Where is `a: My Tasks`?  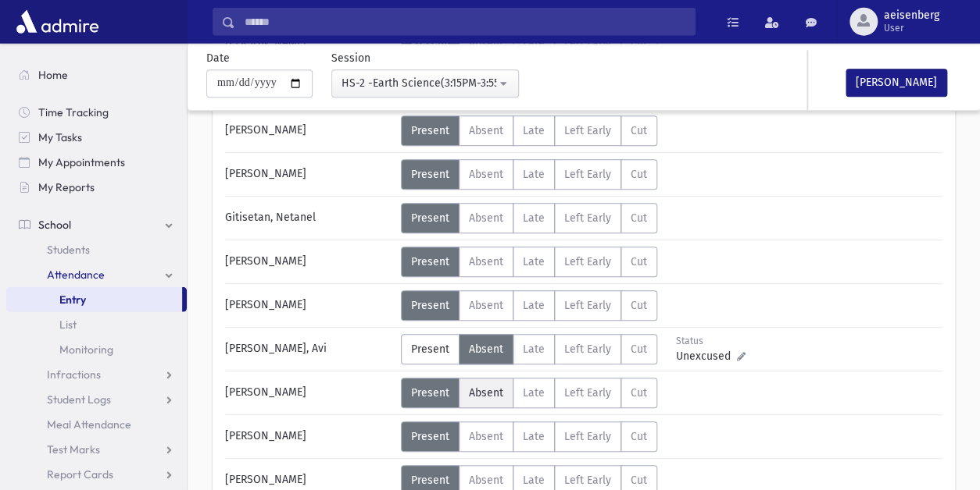 a: My Tasks is located at coordinates (96, 137).